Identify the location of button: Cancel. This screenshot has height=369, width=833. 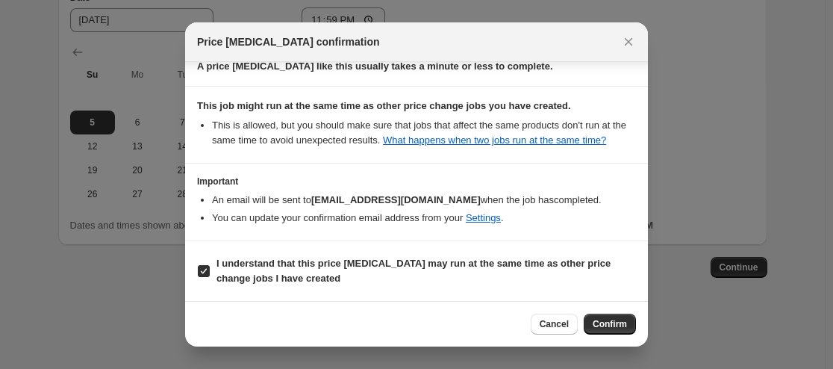
(554, 324).